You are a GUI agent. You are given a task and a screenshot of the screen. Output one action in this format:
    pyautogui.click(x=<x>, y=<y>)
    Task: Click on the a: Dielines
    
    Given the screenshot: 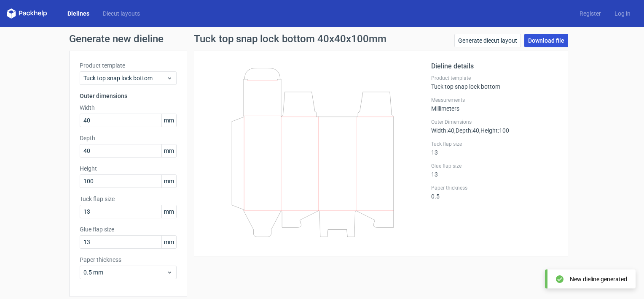 What is the action you would take?
    pyautogui.click(x=78, y=13)
    